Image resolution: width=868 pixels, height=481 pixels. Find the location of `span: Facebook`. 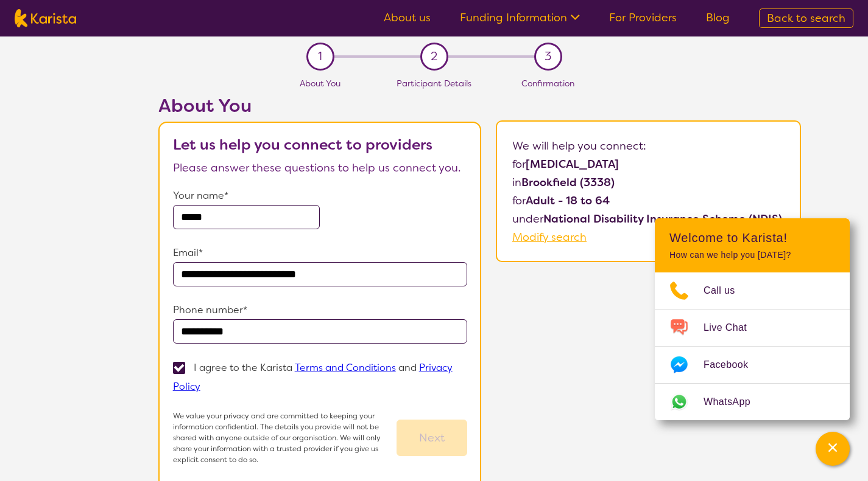

span: Facebook is located at coordinates (733, 366).